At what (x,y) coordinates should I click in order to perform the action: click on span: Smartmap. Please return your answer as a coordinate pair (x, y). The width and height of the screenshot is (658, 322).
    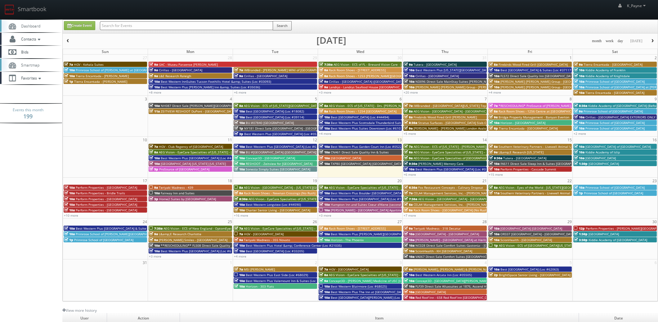
    Looking at the image, I should click on (29, 65).